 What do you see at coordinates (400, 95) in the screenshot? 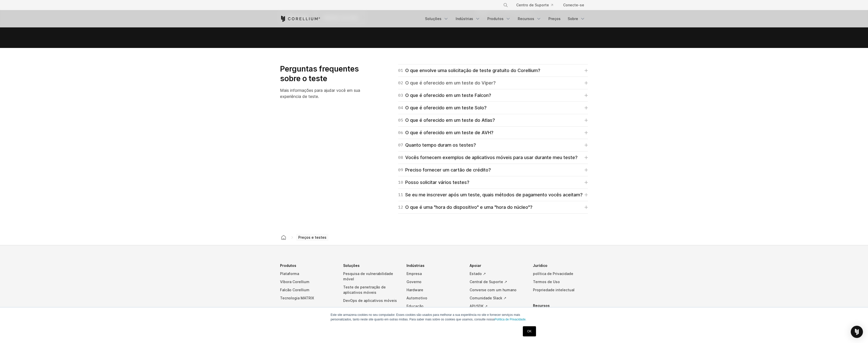
I see `font: 03` at bounding box center [400, 95].